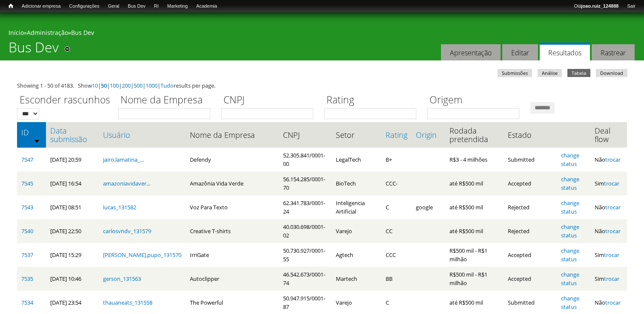 The image size is (644, 314). I want to click on a: 1000, so click(152, 86).